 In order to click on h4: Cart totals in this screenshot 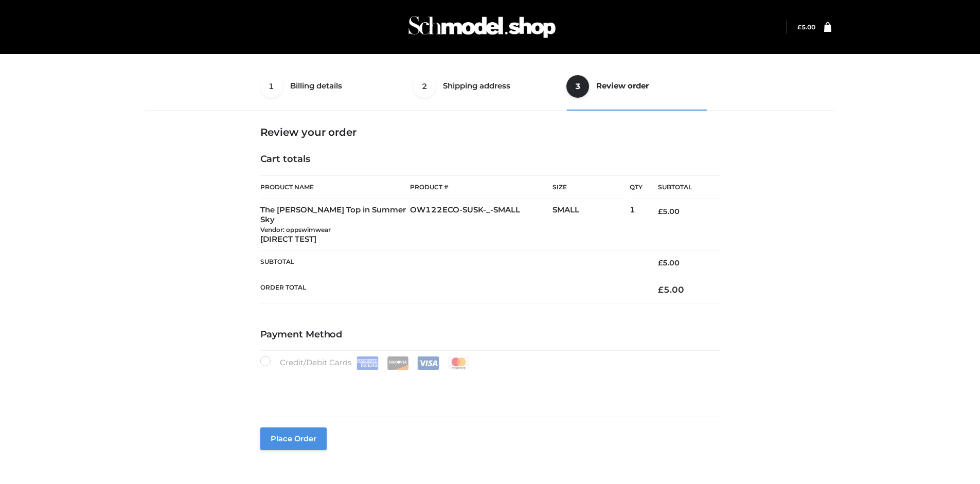, I will do `click(490, 159)`.